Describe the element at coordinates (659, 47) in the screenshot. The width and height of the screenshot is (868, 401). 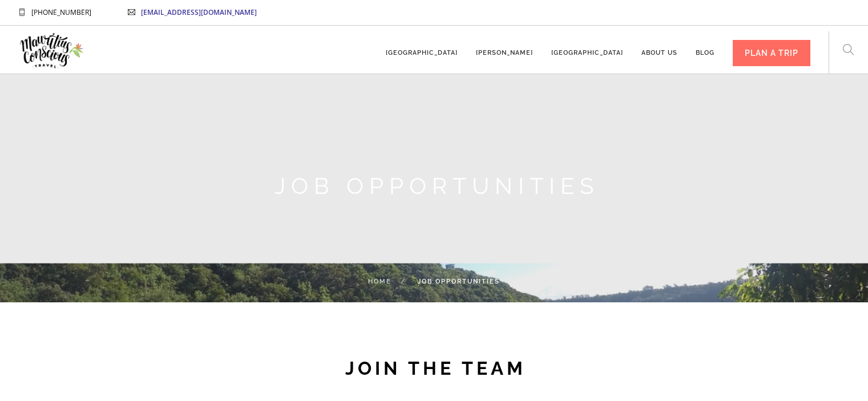
I see `a: About us` at that location.